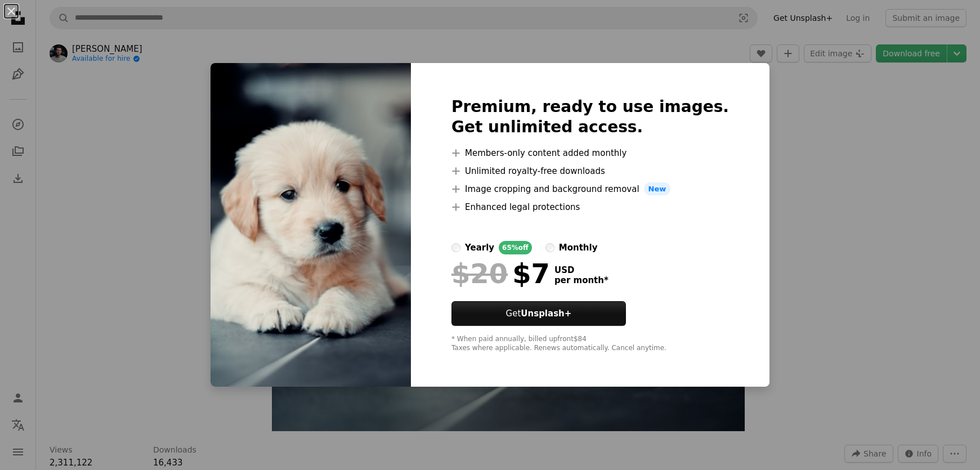 Image resolution: width=980 pixels, height=470 pixels. What do you see at coordinates (550, 248) in the screenshot?
I see `input: monthly` at bounding box center [550, 248].